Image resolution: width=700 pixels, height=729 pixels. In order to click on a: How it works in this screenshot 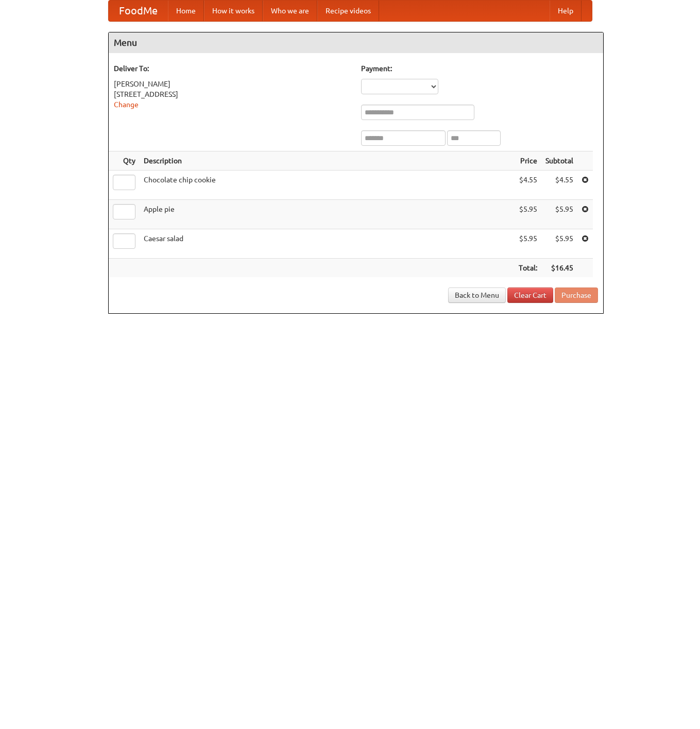, I will do `click(233, 11)`.